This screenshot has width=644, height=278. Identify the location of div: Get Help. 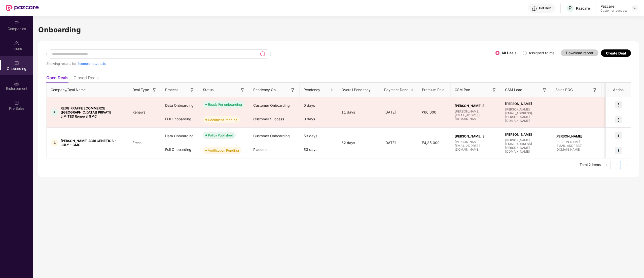
(545, 8).